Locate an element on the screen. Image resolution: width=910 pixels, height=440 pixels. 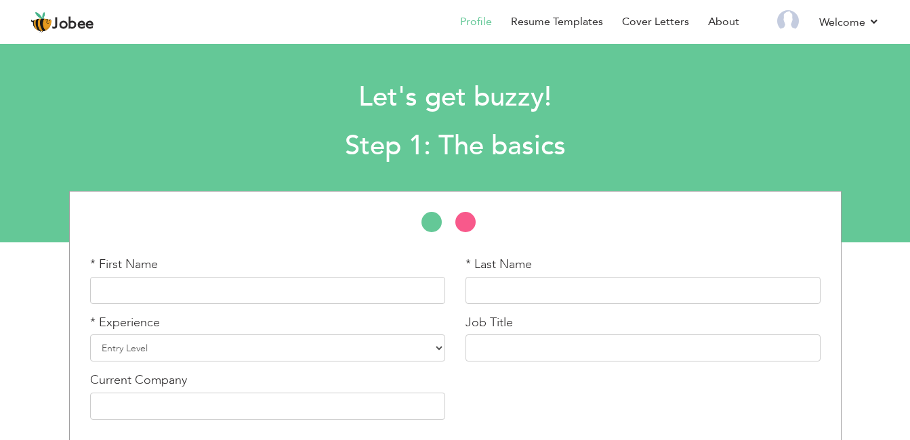
a: Jobee is located at coordinates (62, 22).